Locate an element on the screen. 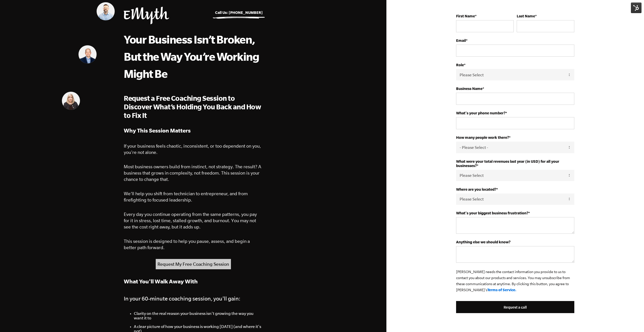  strong: Why This Session Matters is located at coordinates (157, 130).